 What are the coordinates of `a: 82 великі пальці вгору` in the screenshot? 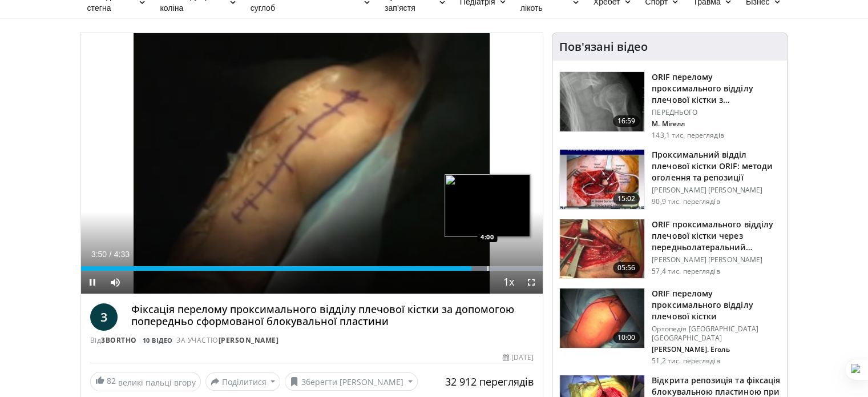 It's located at (146, 381).